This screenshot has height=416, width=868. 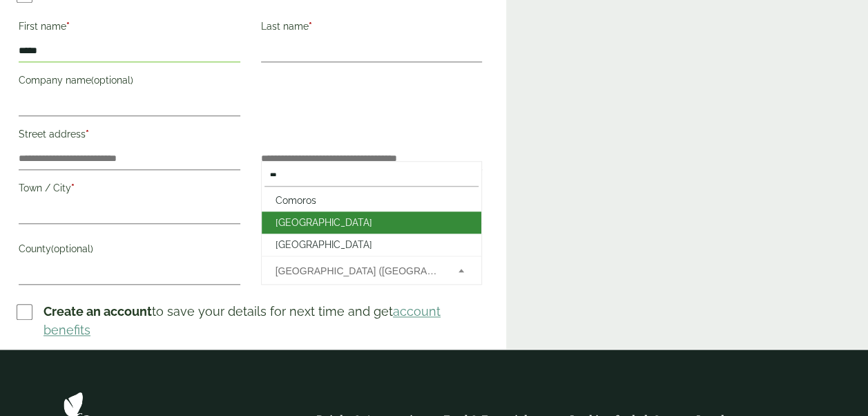 I want to click on span: Country/Region, so click(x=372, y=270).